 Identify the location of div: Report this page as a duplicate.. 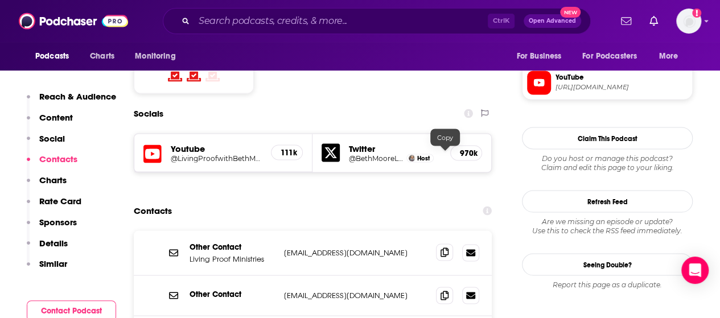
(608, 285).